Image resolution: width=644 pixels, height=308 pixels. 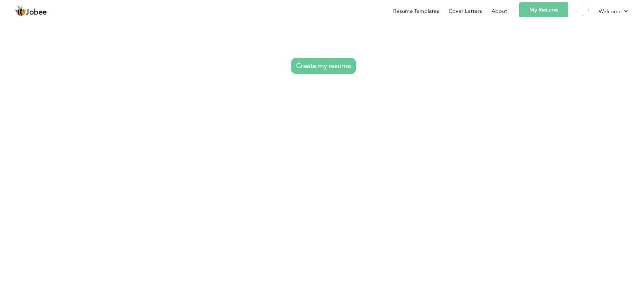 What do you see at coordinates (582, 11) in the screenshot?
I see `img: Profile Img` at bounding box center [582, 11].